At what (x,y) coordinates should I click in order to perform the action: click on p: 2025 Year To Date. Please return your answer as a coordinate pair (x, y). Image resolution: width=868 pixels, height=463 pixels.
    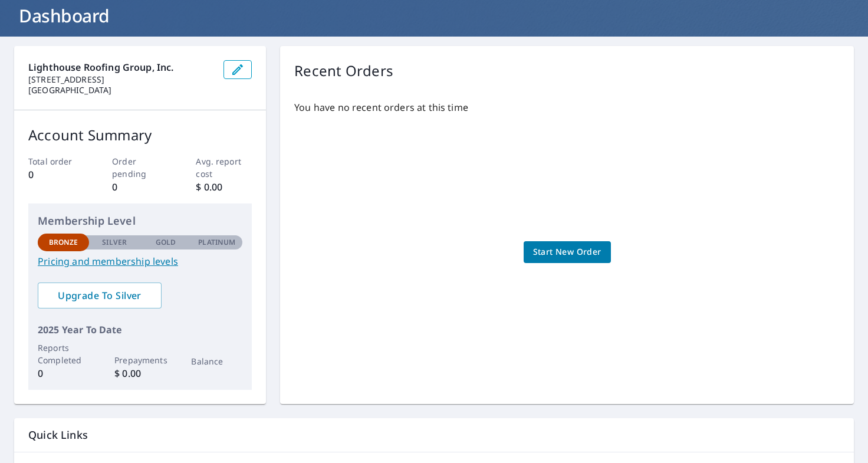
    Looking at the image, I should click on (140, 330).